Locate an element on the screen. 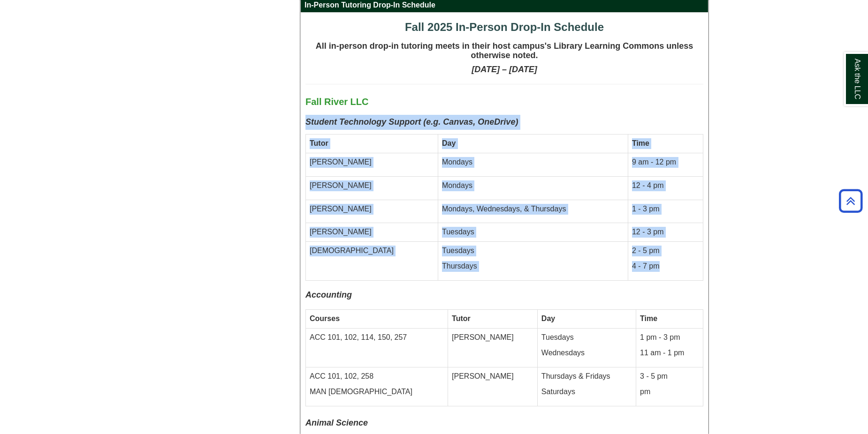 The width and height of the screenshot is (868, 434). span: Accounting is located at coordinates (328, 295).